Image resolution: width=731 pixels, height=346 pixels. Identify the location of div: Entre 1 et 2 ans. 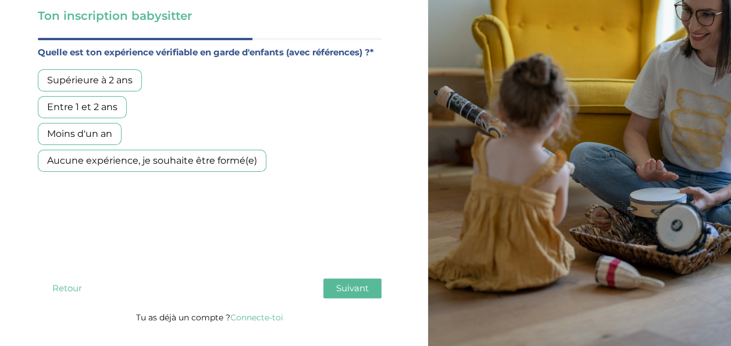
(82, 107).